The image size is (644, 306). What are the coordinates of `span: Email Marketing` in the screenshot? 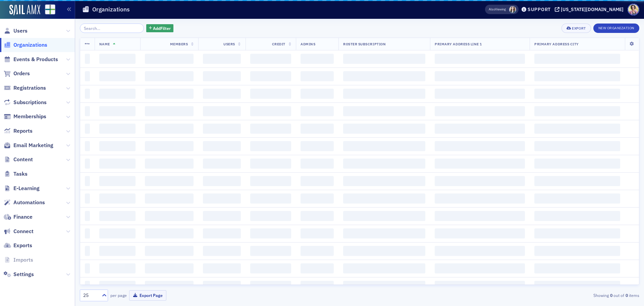 It's located at (33, 145).